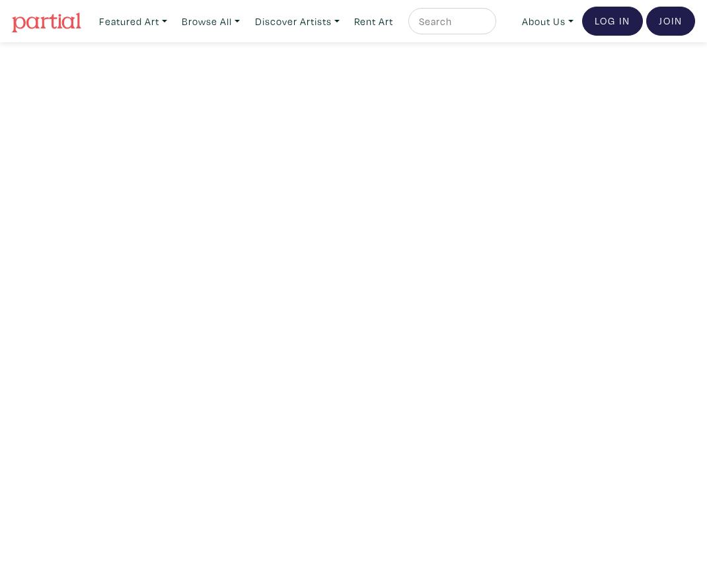 Image resolution: width=707 pixels, height=588 pixels. I want to click on a: Log In, so click(613, 21).